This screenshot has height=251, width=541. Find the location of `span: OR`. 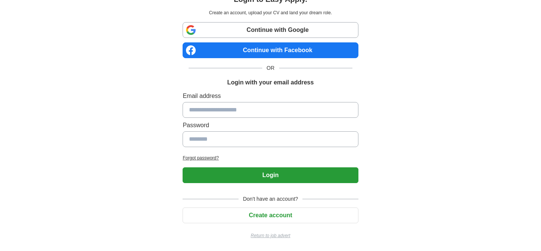

span: OR is located at coordinates (271, 68).